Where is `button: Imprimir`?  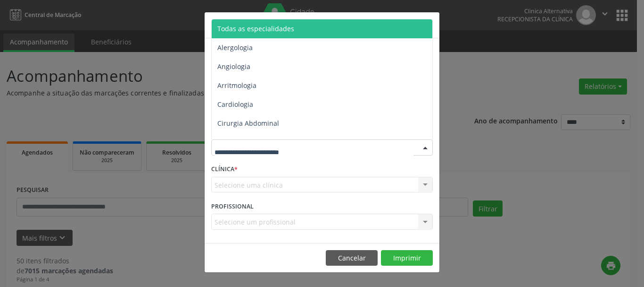 button: Imprimir is located at coordinates (407, 258).